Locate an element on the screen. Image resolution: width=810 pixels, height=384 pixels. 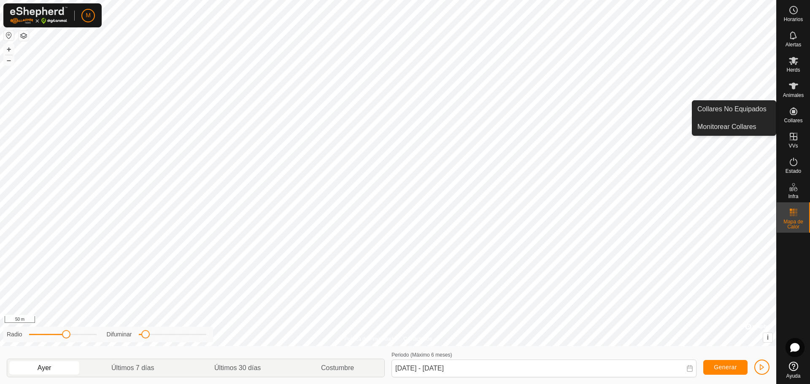
span: M is located at coordinates (88, 15).